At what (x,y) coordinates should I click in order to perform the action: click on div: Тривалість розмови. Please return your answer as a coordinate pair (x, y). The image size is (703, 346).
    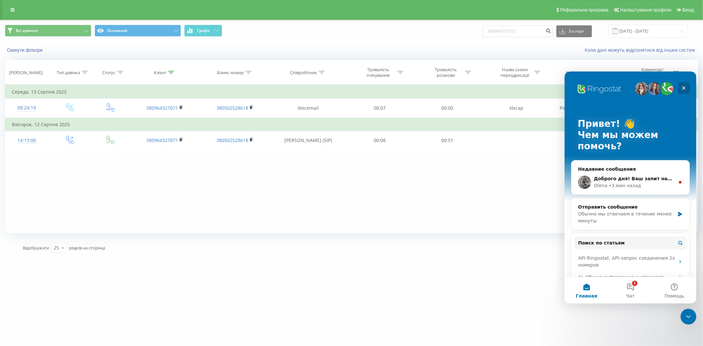
    Looking at the image, I should click on (446, 73).